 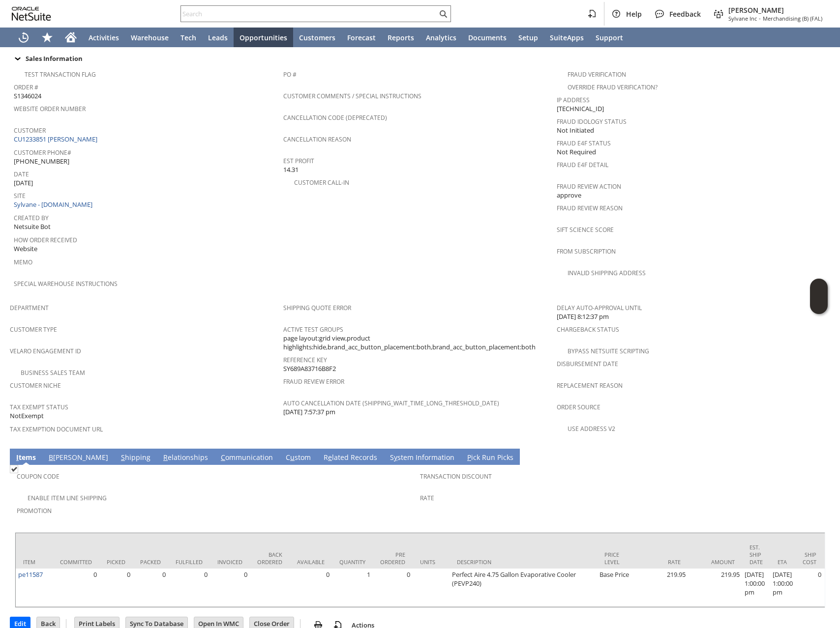 What do you see at coordinates (597, 74) in the screenshot?
I see `a: Fraud Verification` at bounding box center [597, 74].